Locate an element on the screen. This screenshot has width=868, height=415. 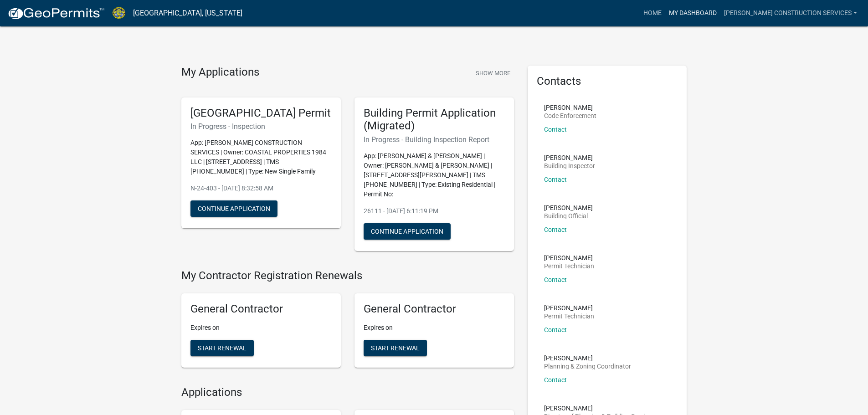
wm-registration-list-section: My Contractor Registration Renewals is located at coordinates (347, 322).